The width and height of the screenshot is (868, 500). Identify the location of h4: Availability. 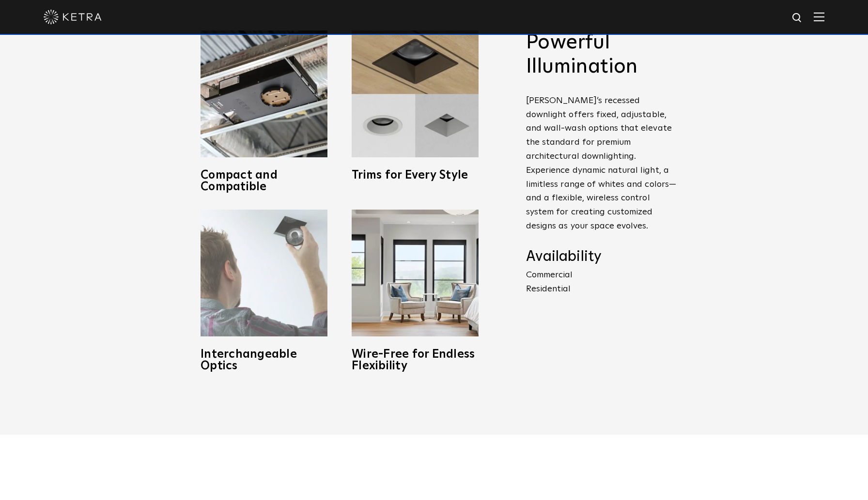
(601, 257).